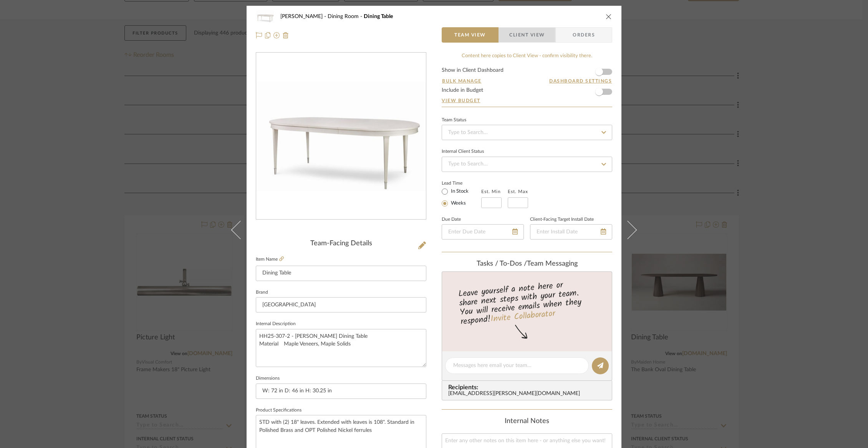  I want to click on button: Bulk Manage, so click(462, 81).